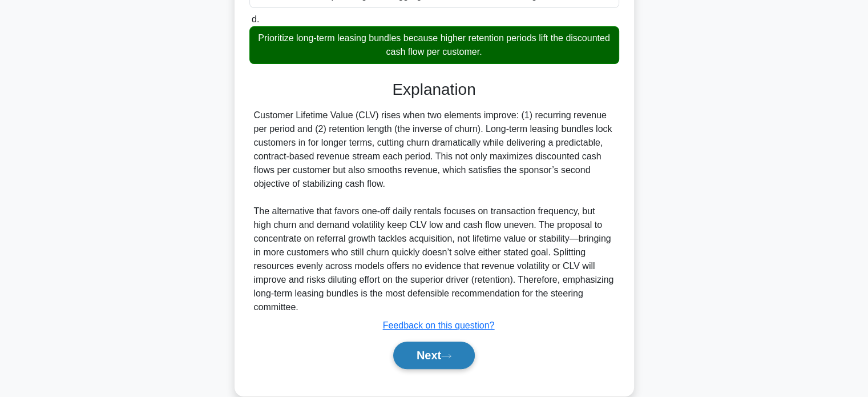 This screenshot has width=868, height=397. I want to click on button: Next, so click(434, 355).